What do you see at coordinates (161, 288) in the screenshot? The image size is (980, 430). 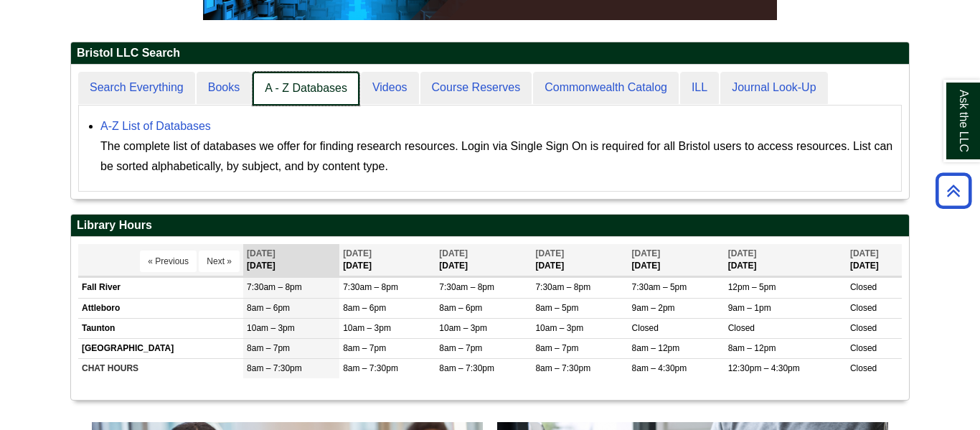 I see `td: Fall River` at bounding box center [161, 288].